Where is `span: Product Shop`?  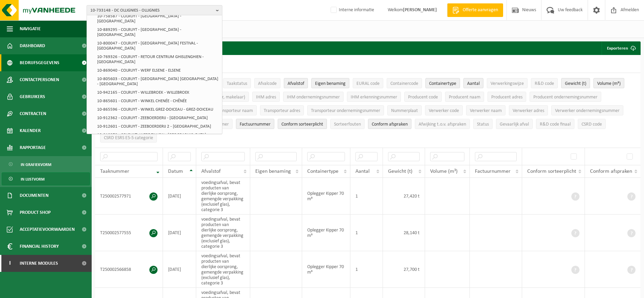
span: Product Shop is located at coordinates (35, 213).